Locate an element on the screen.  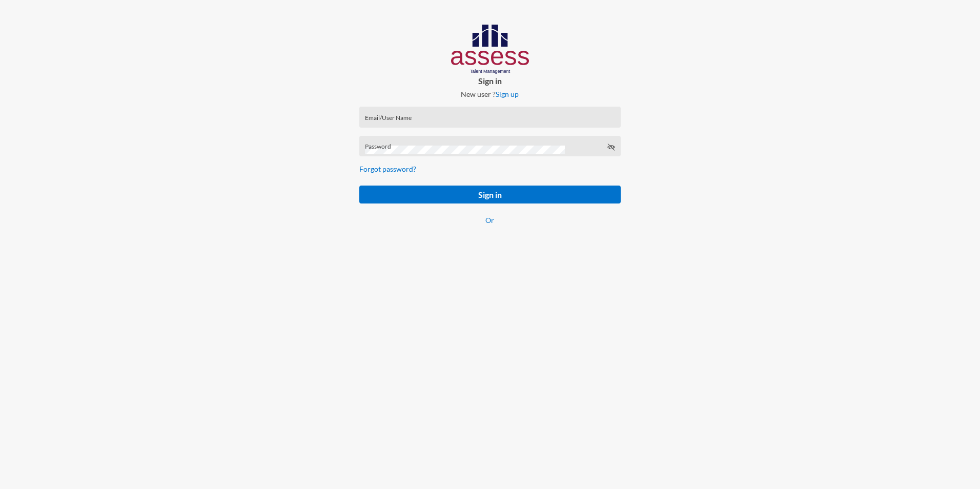
p: New user ? is located at coordinates (490, 94).